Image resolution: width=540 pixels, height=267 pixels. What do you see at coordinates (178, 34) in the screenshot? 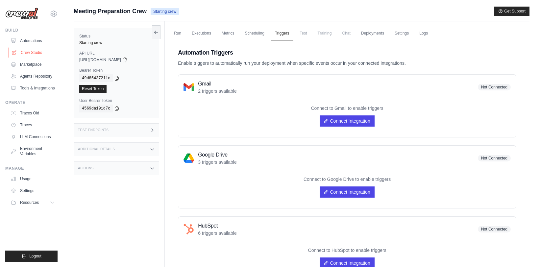
I see `a: Run` at bounding box center [178, 34].